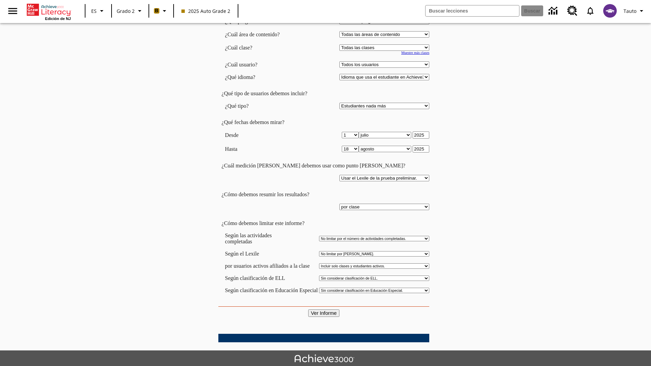 The width and height of the screenshot is (651, 366). I want to click on span: B, so click(157, 11).